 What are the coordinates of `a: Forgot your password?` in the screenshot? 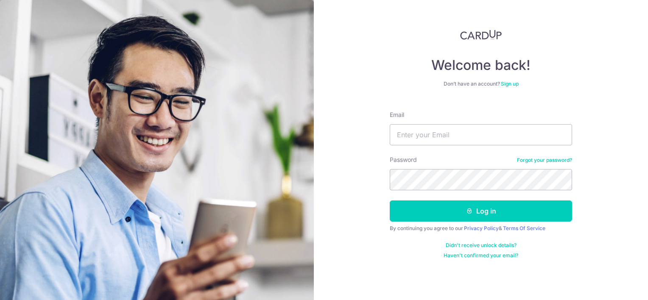 It's located at (544, 160).